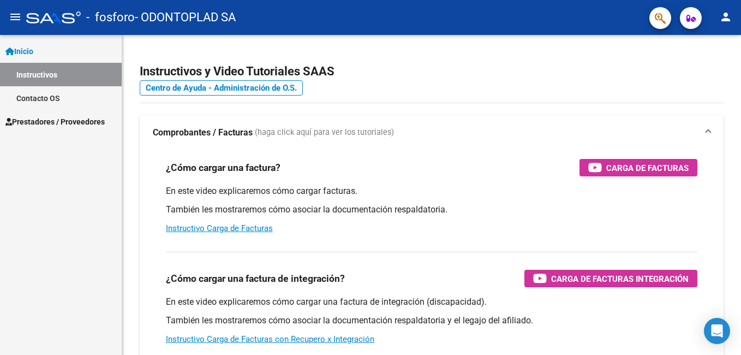  What do you see at coordinates (19, 51) in the screenshot?
I see `span: Inicio` at bounding box center [19, 51].